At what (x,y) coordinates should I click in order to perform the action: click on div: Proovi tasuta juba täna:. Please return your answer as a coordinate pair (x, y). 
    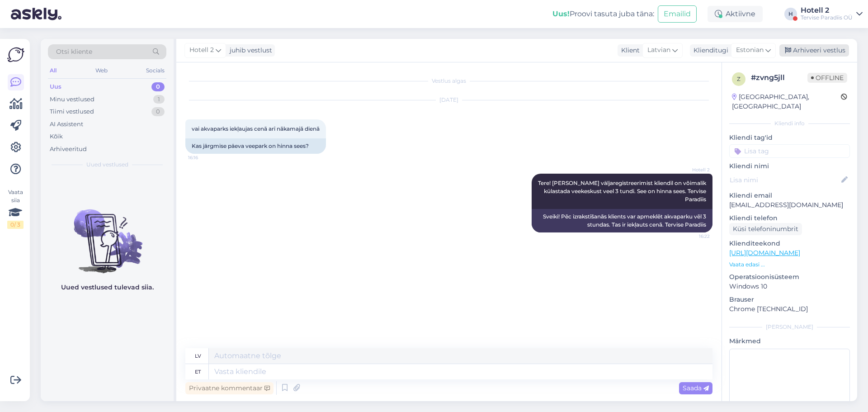
    Looking at the image, I should click on (603, 14).